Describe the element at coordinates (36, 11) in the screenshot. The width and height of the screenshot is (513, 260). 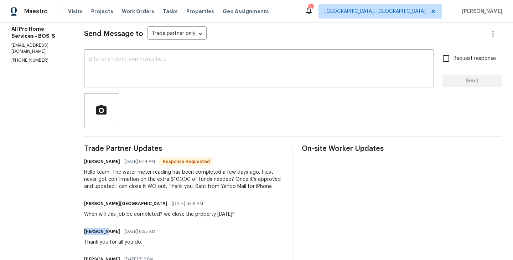
I see `span: Maestro` at that location.